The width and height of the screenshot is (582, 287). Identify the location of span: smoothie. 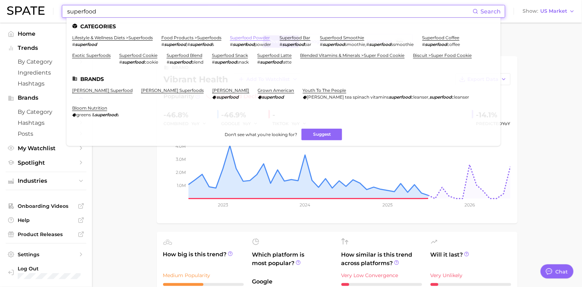
(355, 44).